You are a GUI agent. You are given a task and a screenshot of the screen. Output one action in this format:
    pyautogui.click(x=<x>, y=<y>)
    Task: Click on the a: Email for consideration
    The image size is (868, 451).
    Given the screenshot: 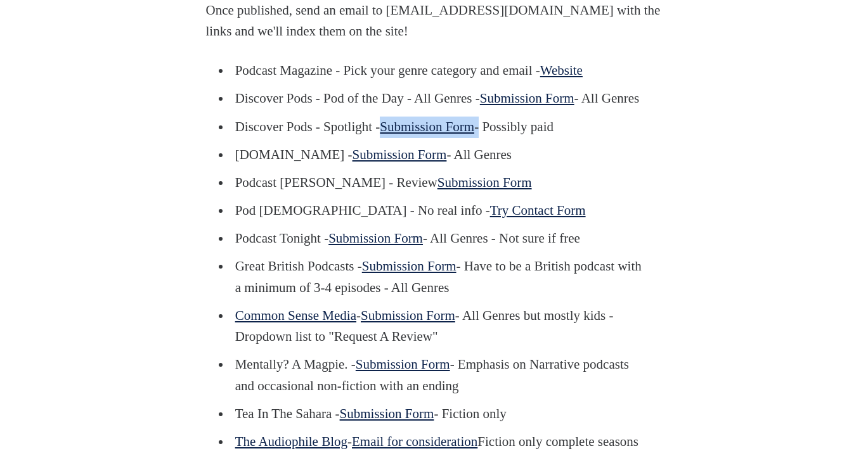 What is the action you would take?
    pyautogui.click(x=415, y=442)
    